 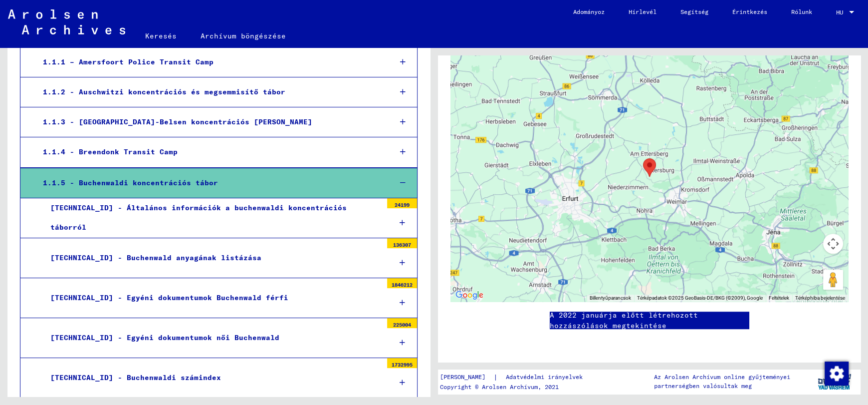 I want to click on a: A 2022 januárja előtt létrehozott hozzászólások megtekintése, so click(x=650, y=320).